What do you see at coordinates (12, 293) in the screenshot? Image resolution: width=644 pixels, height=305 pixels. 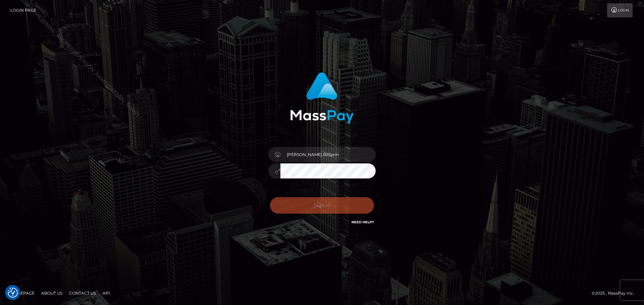 I see `button: Consent Preferences` at bounding box center [12, 293].